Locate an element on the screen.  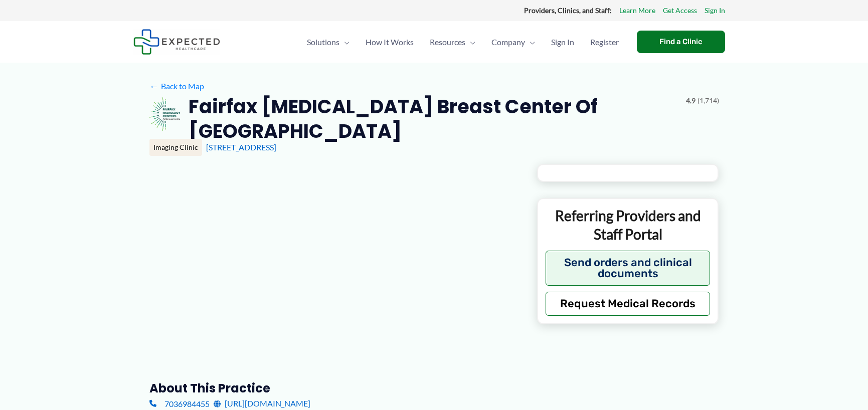
span: Resources is located at coordinates (447, 42).